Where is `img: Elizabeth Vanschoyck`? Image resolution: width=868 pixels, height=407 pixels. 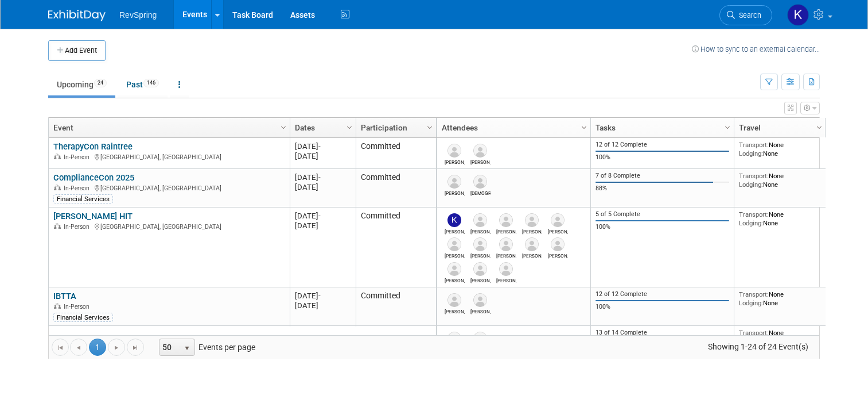 img: Elizabeth Vanschoyck is located at coordinates (454, 269).